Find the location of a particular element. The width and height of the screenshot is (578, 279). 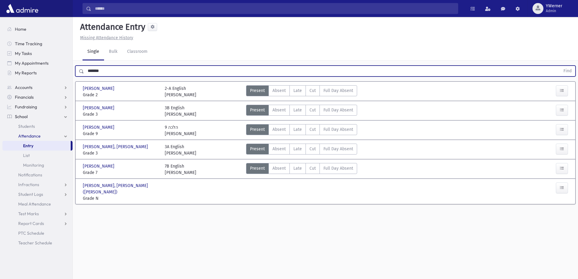

a: Classroom is located at coordinates (137, 52).